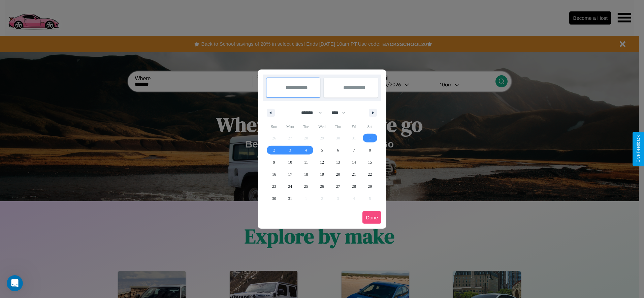 Image resolution: width=644 pixels, height=298 pixels. What do you see at coordinates (290, 187) in the screenshot?
I see `span: 24` at bounding box center [290, 187].